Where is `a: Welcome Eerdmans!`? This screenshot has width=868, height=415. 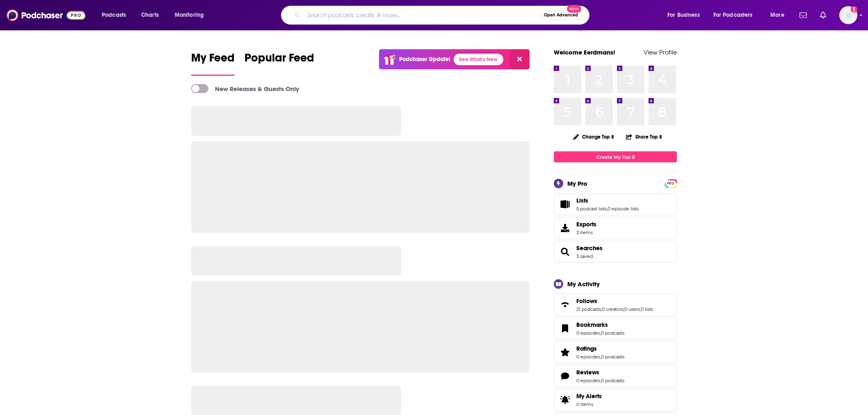 a: Welcome Eerdmans! is located at coordinates (584, 52).